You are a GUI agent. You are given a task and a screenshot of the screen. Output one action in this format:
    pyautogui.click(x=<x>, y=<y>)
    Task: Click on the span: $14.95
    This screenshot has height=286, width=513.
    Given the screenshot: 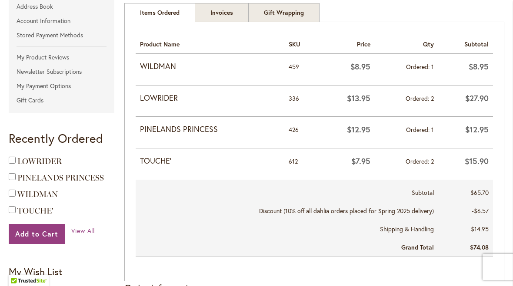 What is the action you would take?
    pyautogui.click(x=479, y=229)
    